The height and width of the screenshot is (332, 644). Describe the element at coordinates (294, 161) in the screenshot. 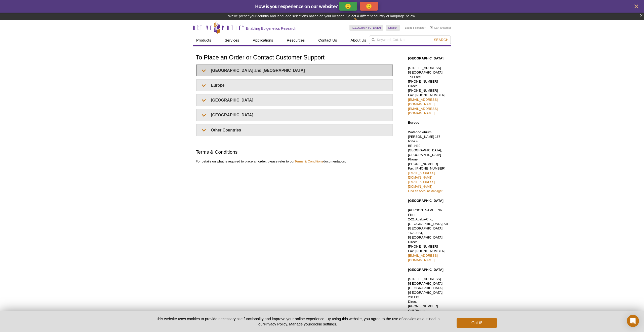

I see `p: For details on what is required to place an order, please refer to our documentation.` at that location.